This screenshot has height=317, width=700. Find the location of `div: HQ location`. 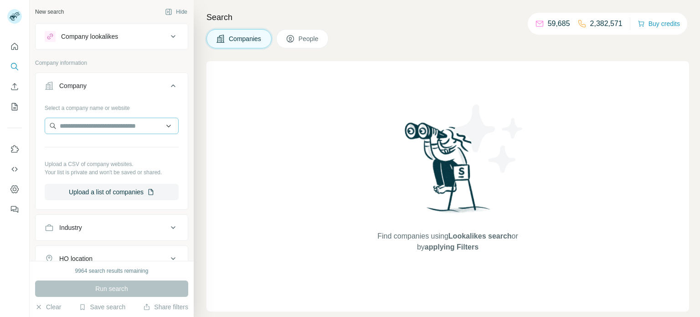

div: HQ location is located at coordinates (76, 258).